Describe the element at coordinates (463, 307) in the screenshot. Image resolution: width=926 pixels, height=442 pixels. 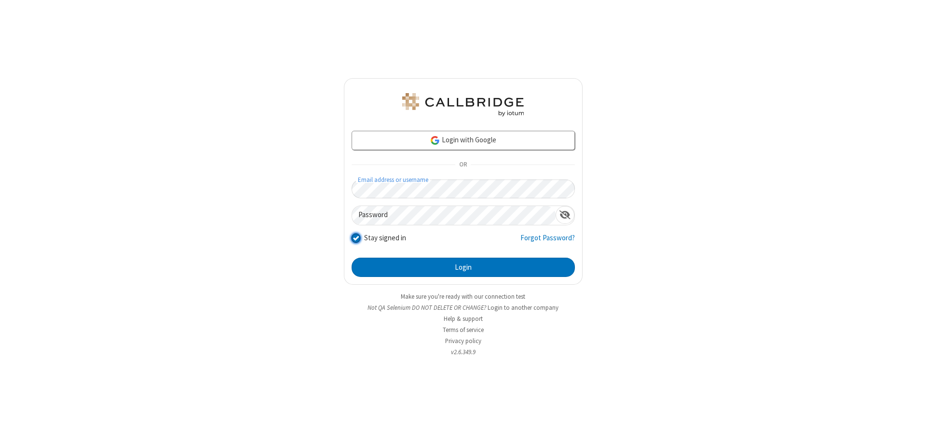
I see `li: Not QA Selenium DO NOT DELETE OR CHANGE?` at that location.